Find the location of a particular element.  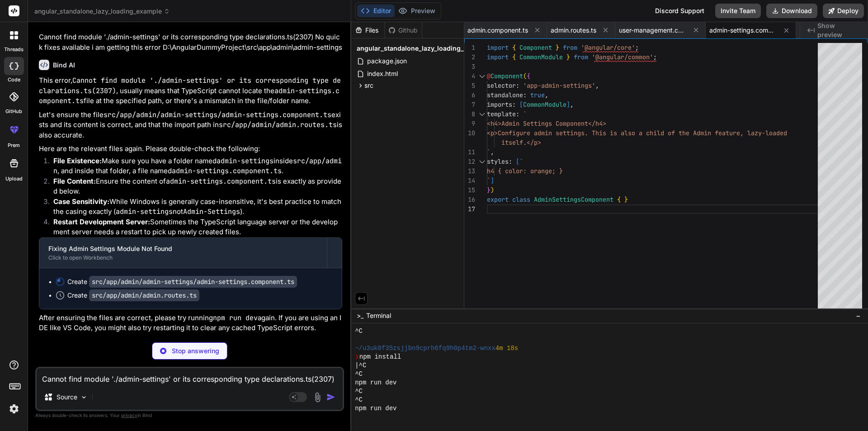

p: Cannot find module './admin-settings' or its corresponding type declarations.ts(2307) No quick fi... is located at coordinates (190, 42).